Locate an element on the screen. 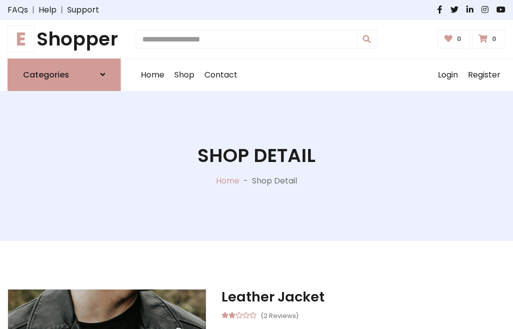 This screenshot has width=513, height=329. h1: Shop Detail is located at coordinates (256, 156).